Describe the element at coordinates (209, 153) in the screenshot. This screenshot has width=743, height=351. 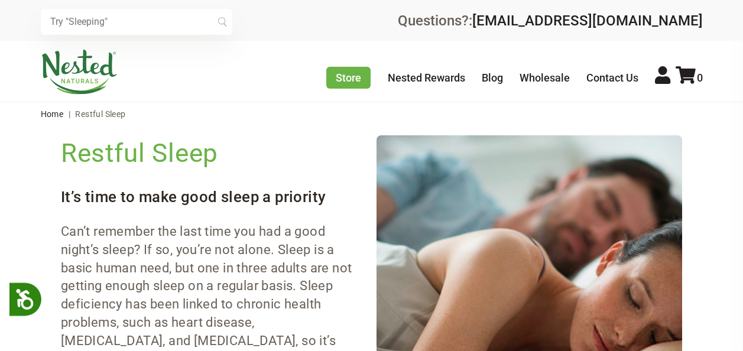
I see `h2: Restful Sleep` at that location.